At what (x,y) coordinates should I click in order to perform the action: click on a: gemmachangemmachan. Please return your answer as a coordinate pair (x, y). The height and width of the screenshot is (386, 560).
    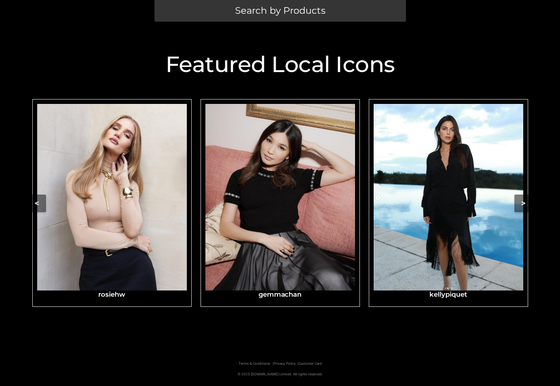
    Looking at the image, I should click on (280, 203).